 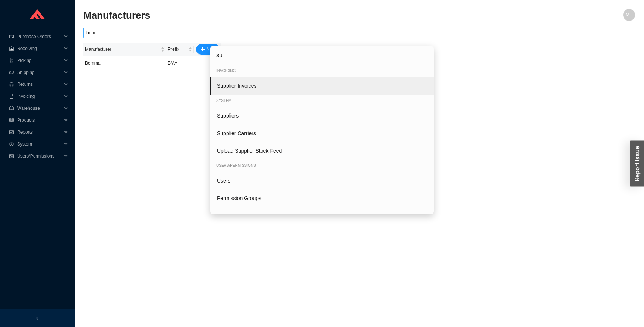 What do you see at coordinates (237, 85) in the screenshot?
I see `span: Supplier Invoices` at bounding box center [237, 85].